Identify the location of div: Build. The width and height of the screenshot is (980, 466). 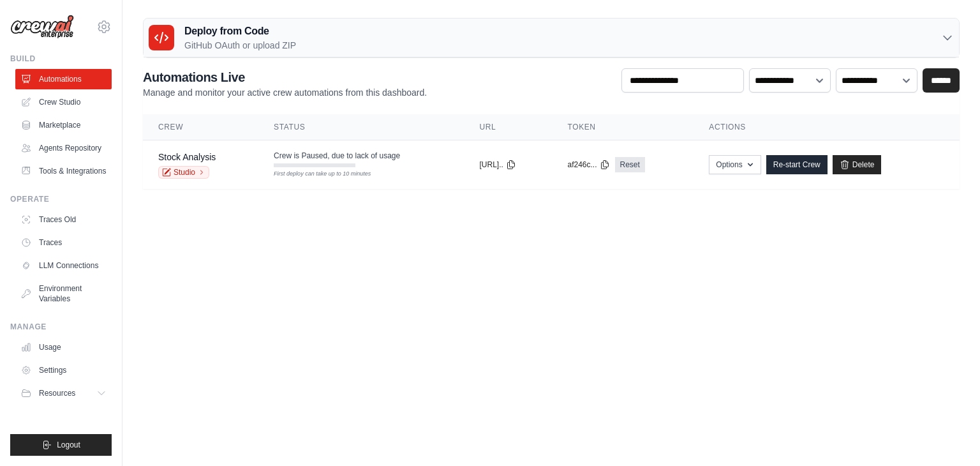
(61, 59).